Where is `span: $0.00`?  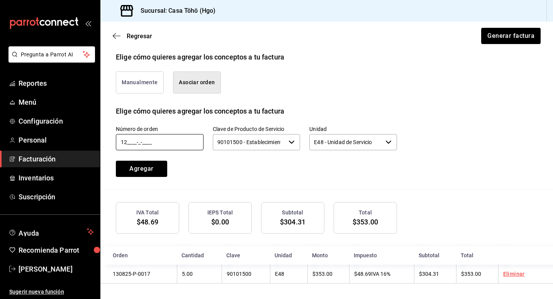
span: $0.00 is located at coordinates (220, 222).